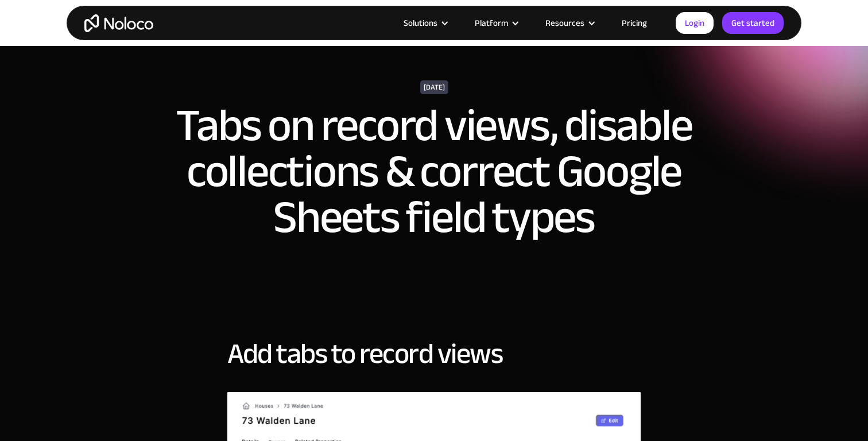 The width and height of the screenshot is (868, 441). What do you see at coordinates (365, 354) in the screenshot?
I see `h2: Add tabs to record views` at bounding box center [365, 354].